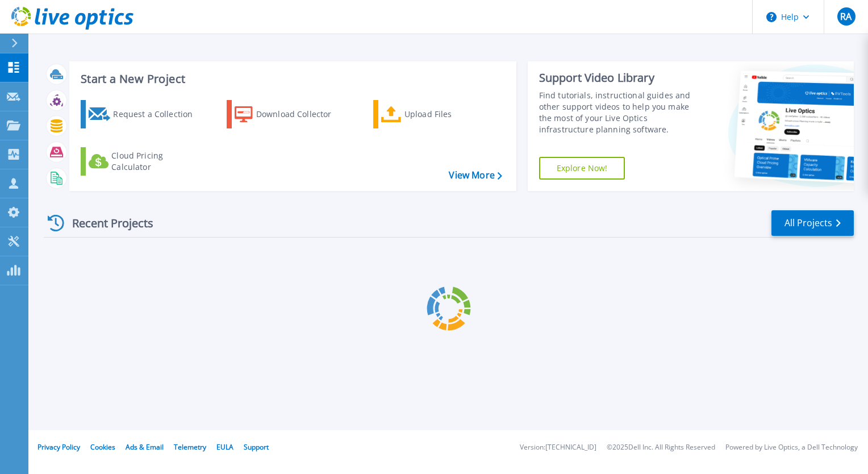 The width and height of the screenshot is (868, 474). What do you see at coordinates (812, 223) in the screenshot?
I see `a: All Projects` at bounding box center [812, 223].